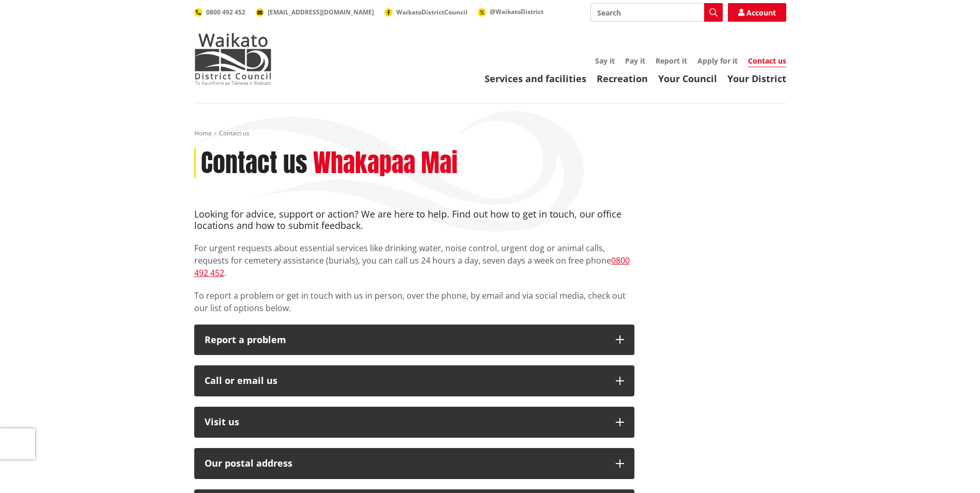  What do you see at coordinates (718, 61) in the screenshot?
I see `a: Apply for it` at bounding box center [718, 61].